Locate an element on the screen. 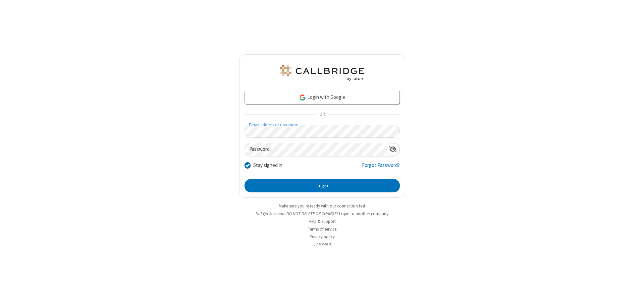 The height and width of the screenshot is (307, 644). img: QA Selenium DO NOT DELETE OR CHANGE is located at coordinates (322, 73).